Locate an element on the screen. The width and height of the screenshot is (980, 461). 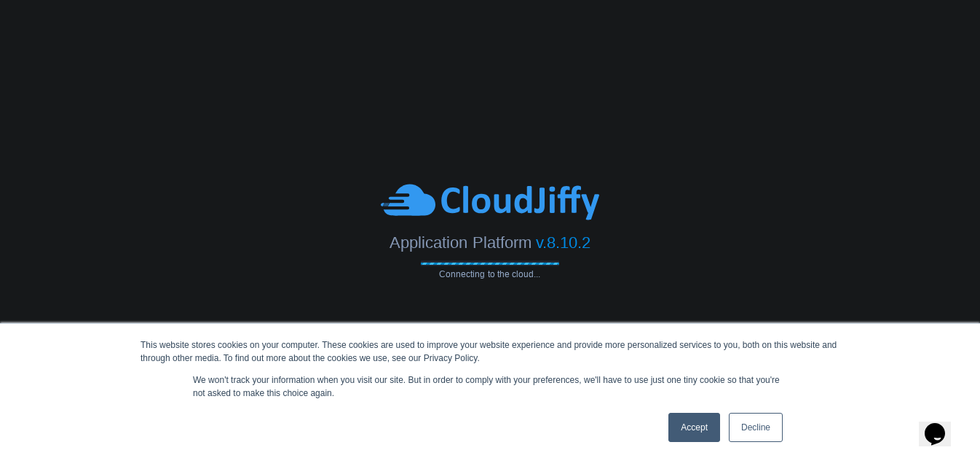
a: Accept is located at coordinates (694, 427).